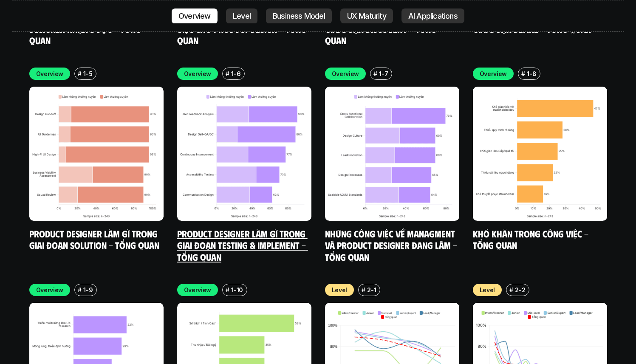 The image size is (636, 364). I want to click on a: Business Model, so click(299, 16).